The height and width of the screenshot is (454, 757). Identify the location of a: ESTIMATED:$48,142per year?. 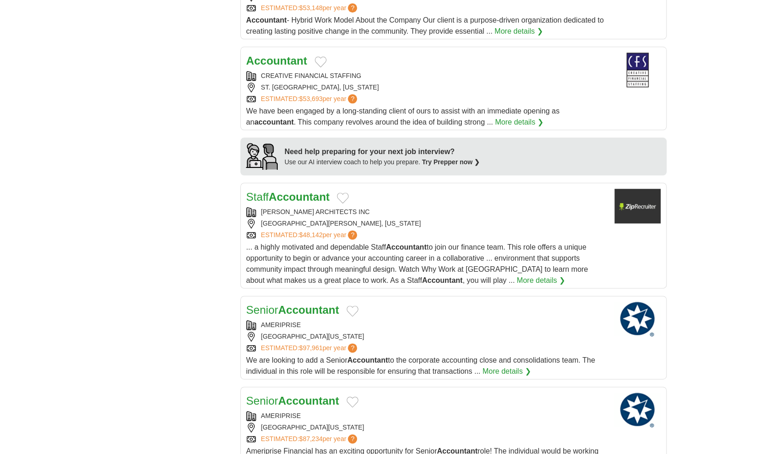
(310, 235).